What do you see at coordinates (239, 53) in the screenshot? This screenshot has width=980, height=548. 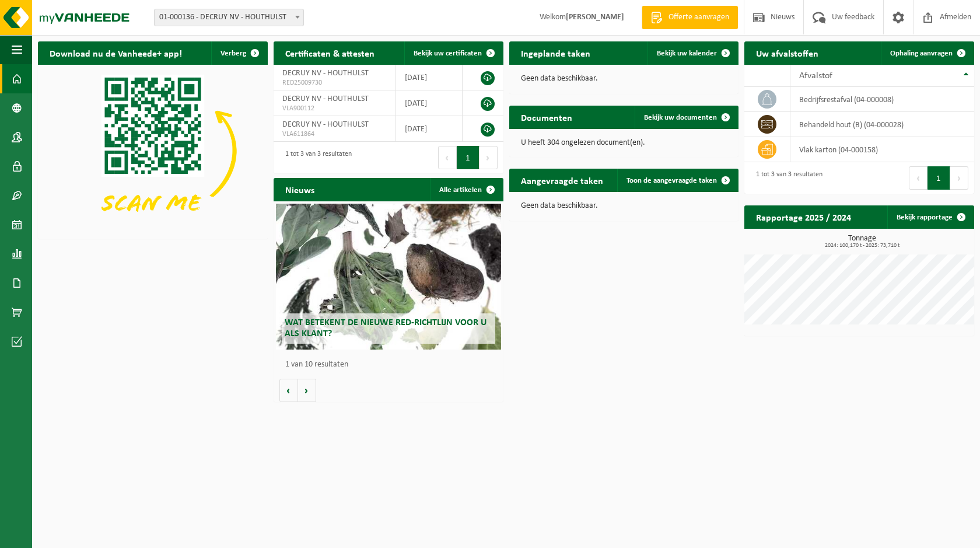 I see `button: Verberg` at bounding box center [239, 53].